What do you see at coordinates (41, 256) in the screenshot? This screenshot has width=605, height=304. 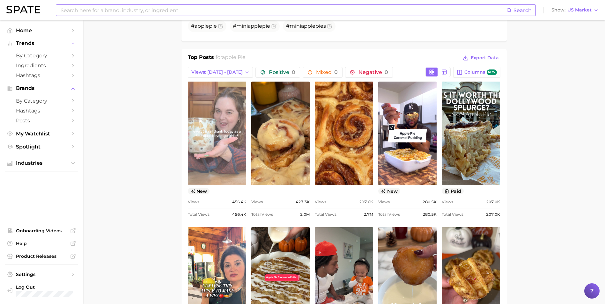 I see `span: Product Releases` at bounding box center [41, 256].